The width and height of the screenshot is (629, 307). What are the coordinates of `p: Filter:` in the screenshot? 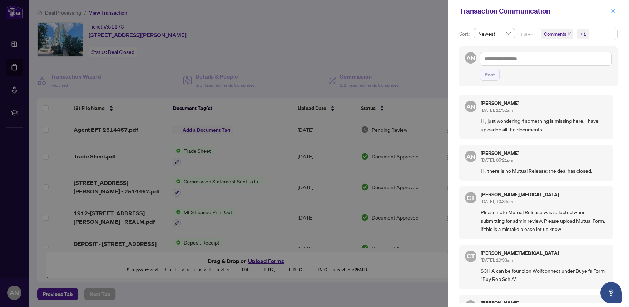 It's located at (528, 35).